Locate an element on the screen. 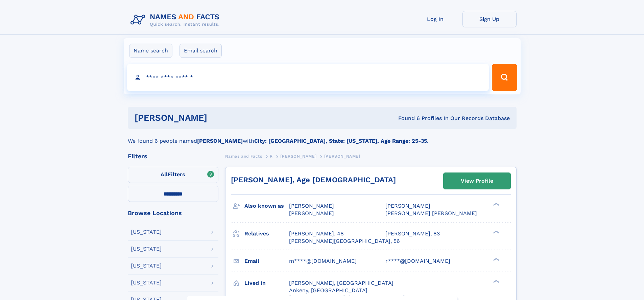 Image resolution: width=644 pixels, height=300 pixels. a: R is located at coordinates (271, 156).